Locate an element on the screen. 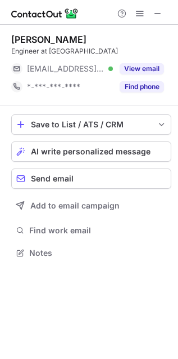  div: Save to List / ATS / CRM is located at coordinates (91, 124).